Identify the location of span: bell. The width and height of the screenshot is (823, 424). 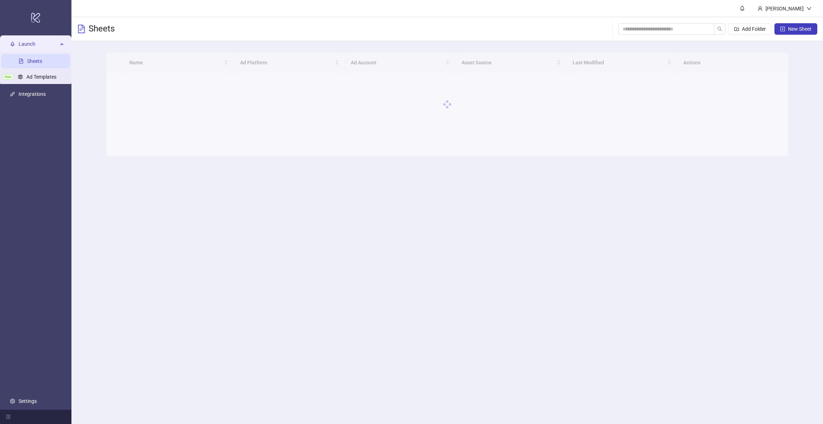
(742, 8).